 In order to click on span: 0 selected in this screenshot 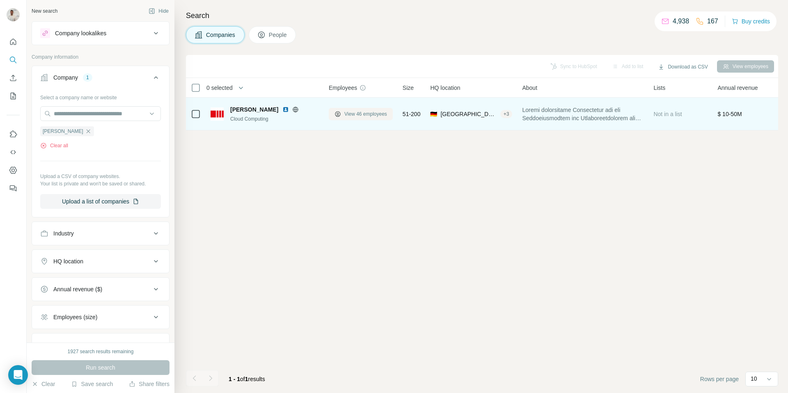, I will do `click(220, 88)`.